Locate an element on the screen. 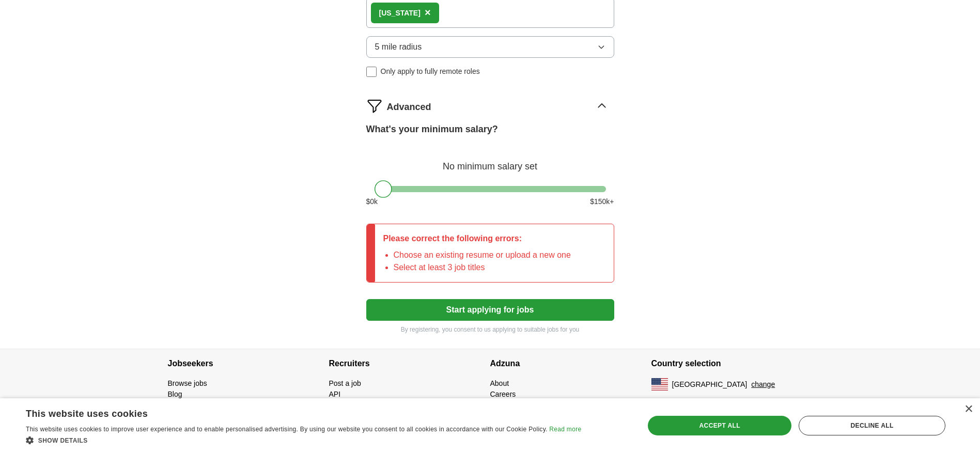 The height and width of the screenshot is (453, 980). li: Choose an existing resume or upload a new one is located at coordinates (482, 255).